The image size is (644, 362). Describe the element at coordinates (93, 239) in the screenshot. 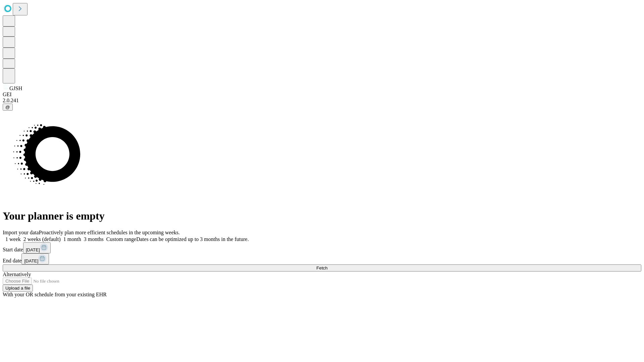

I see `span: 3 months` at that location.